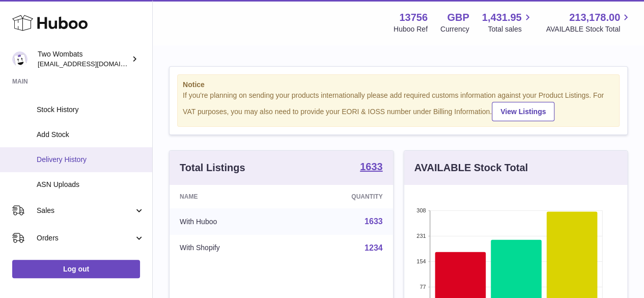 The image size is (644, 298). What do you see at coordinates (230, 222) in the screenshot?
I see `td: With Huboo` at bounding box center [230, 222].